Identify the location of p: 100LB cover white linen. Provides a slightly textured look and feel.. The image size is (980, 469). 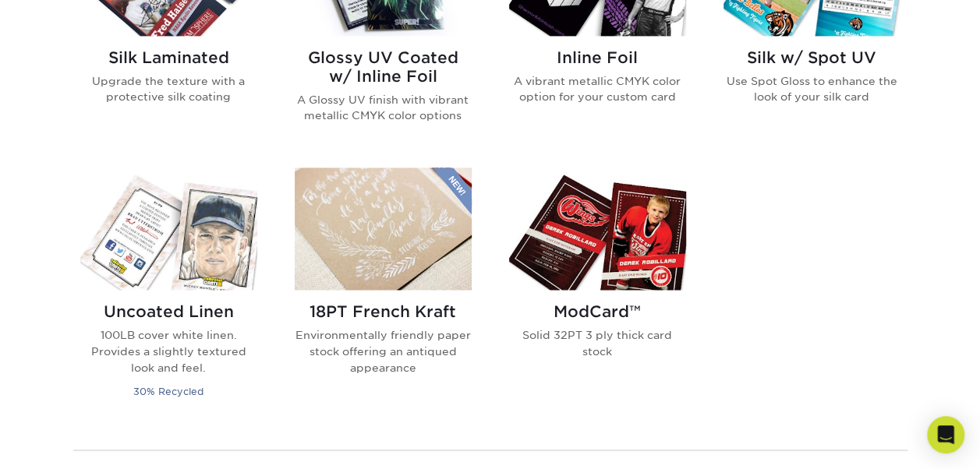
(168, 351).